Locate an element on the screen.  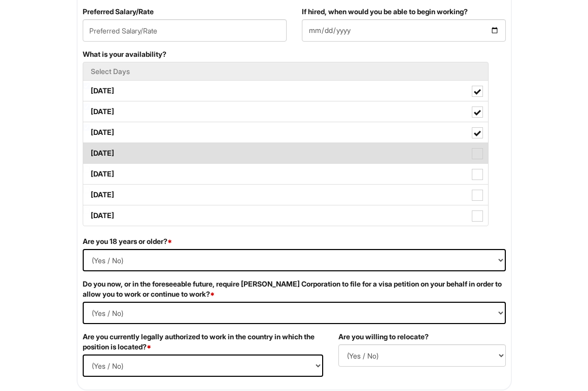
input: Preferred Salary/Rate is located at coordinates (185, 30).